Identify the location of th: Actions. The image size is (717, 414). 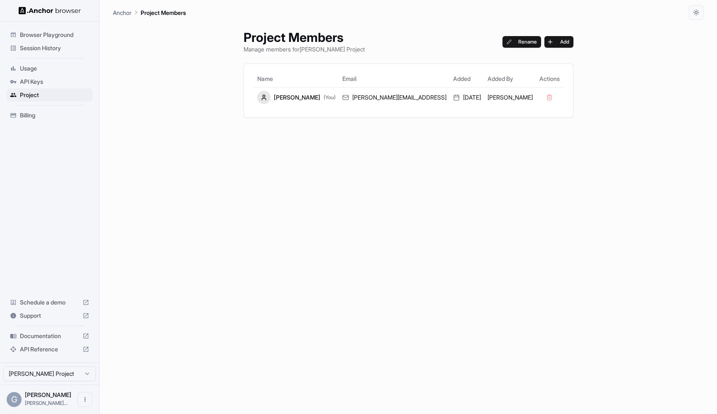
(549, 79).